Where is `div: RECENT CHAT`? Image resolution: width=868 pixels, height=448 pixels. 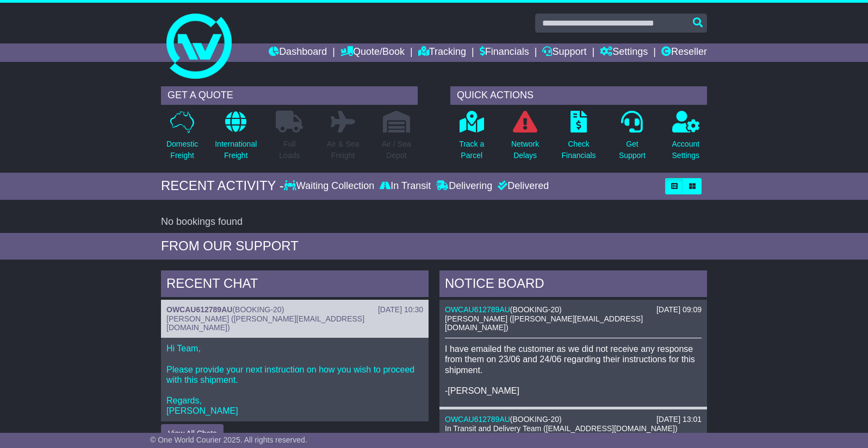
div: RECENT CHAT is located at coordinates (295, 285).